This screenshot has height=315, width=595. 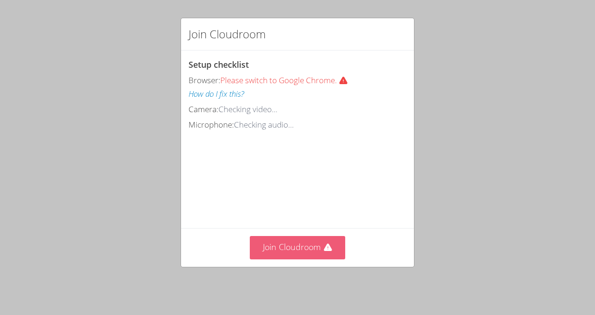 I want to click on h2: Join Cloudroom, so click(x=227, y=34).